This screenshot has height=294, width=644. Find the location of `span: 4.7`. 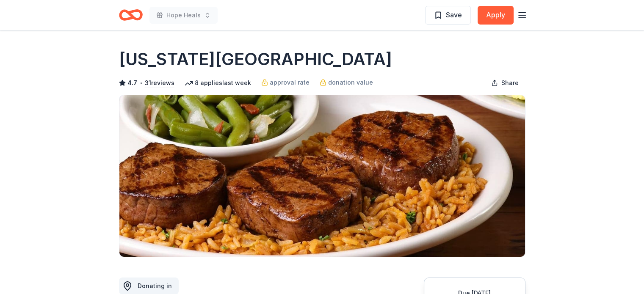

span: 4.7 is located at coordinates (132, 83).